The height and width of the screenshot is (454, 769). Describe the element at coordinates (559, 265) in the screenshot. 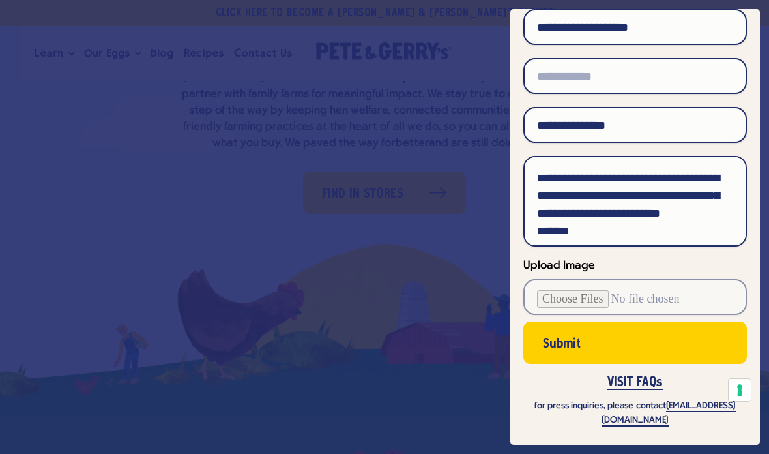

I see `span: Upload Image` at that location.